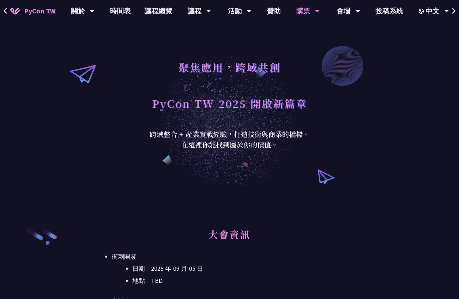 The height and width of the screenshot is (299, 459). I want to click on span: PyCon TW, so click(40, 11).